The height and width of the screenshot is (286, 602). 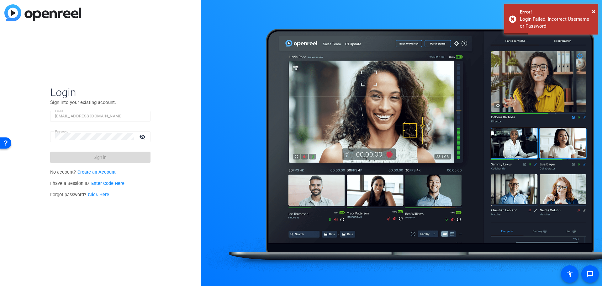 I want to click on mat-icon: visibility_off, so click(x=143, y=136).